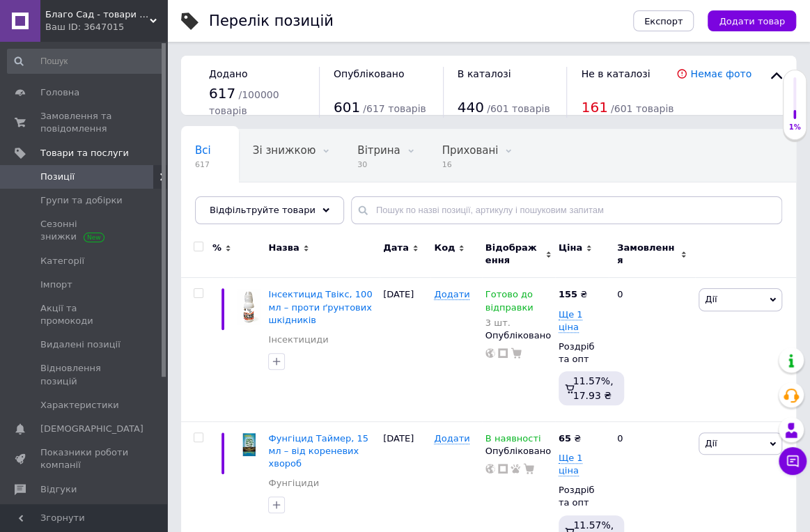  I want to click on span: 440, so click(470, 107).